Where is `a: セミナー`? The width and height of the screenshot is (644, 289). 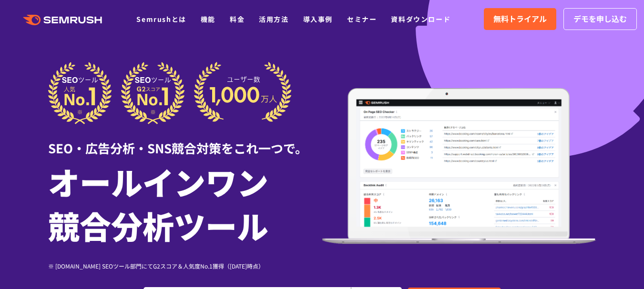
a: セミナー is located at coordinates (362, 19).